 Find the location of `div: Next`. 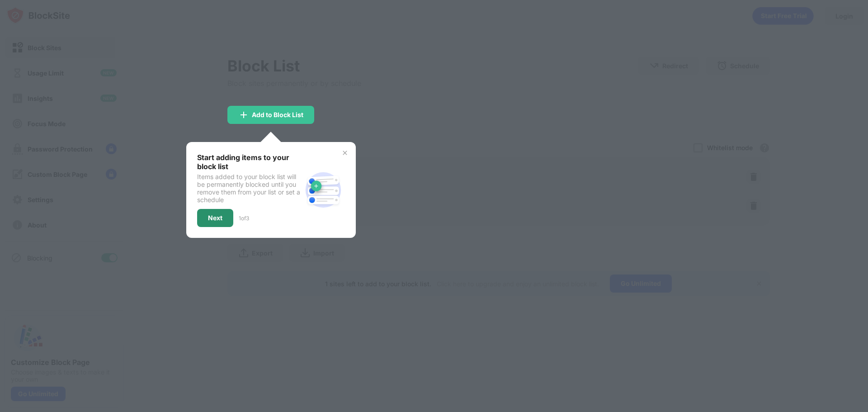

div: Next is located at coordinates (215, 219).